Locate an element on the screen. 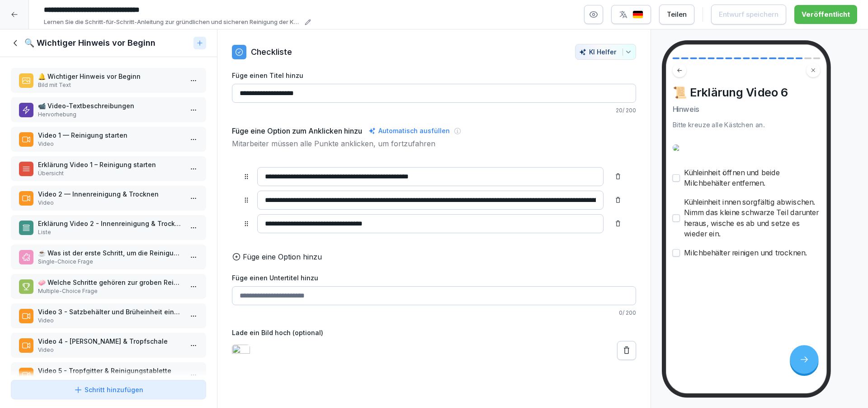  p: Single-Choice Frage is located at coordinates (110, 262).